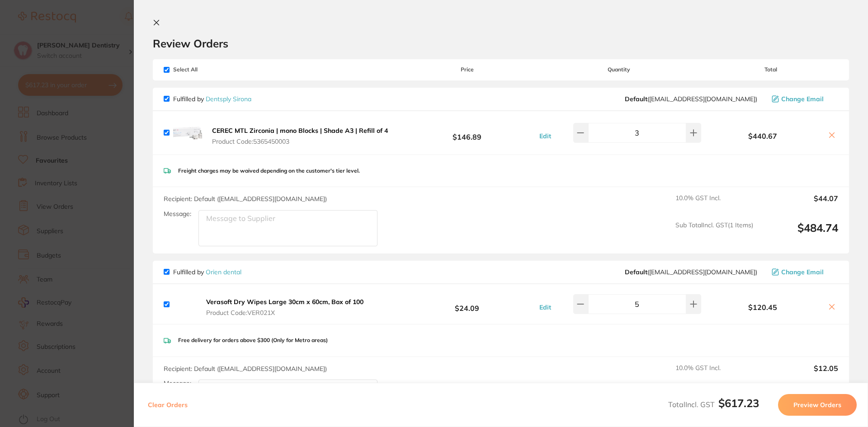 Image resolution: width=868 pixels, height=427 pixels. What do you see at coordinates (269, 171) in the screenshot?
I see `p: Freight charges may be waived depending on the customer's tier level.` at bounding box center [269, 171].